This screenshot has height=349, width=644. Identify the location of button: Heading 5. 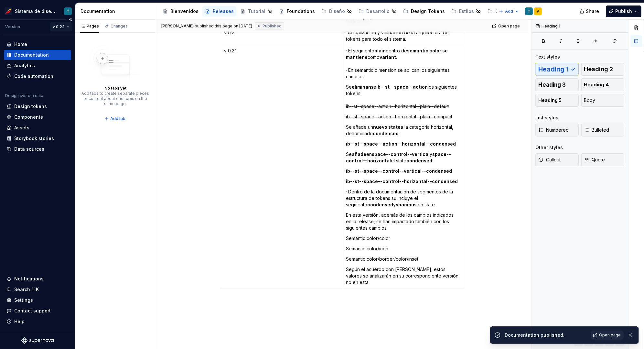
(557, 100).